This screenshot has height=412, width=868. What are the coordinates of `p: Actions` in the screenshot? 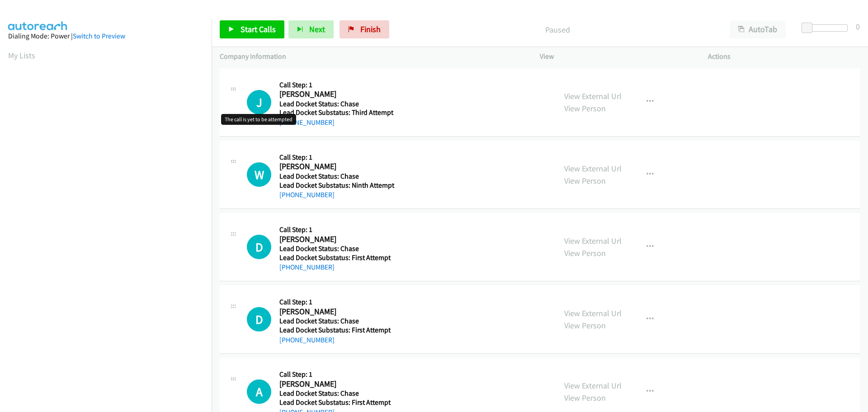 It's located at (784, 57).